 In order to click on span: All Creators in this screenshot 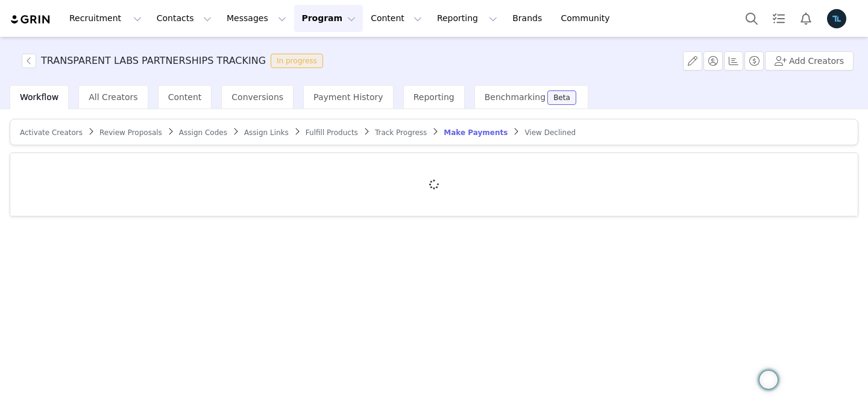, I will do `click(113, 97)`.